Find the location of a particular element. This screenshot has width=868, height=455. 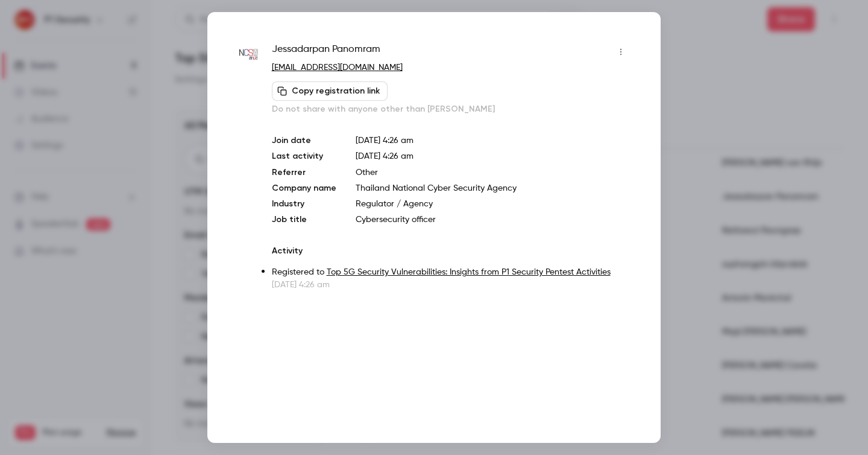

p: Last activity is located at coordinates (304, 157).